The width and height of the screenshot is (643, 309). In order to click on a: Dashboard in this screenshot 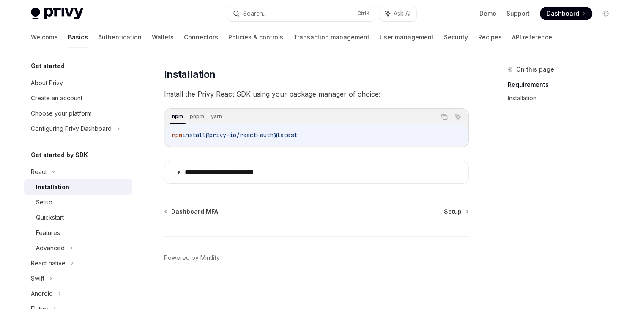, I will do `click(566, 14)`.